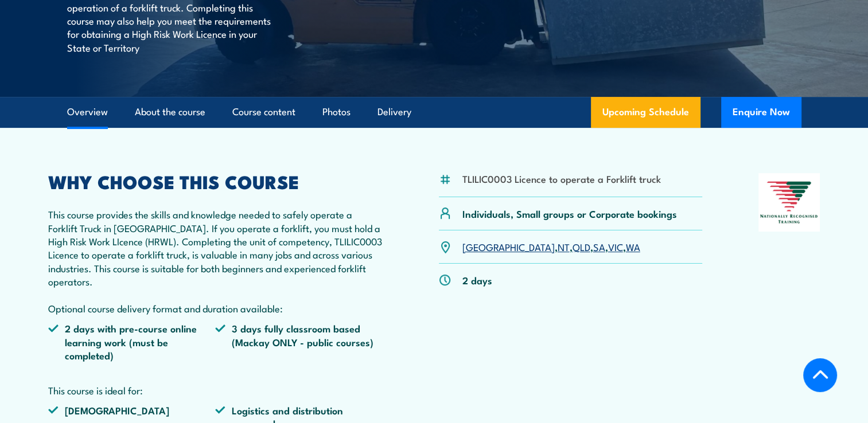 The height and width of the screenshot is (423, 868). Describe the element at coordinates (616, 247) in the screenshot. I see `a: VIC` at that location.